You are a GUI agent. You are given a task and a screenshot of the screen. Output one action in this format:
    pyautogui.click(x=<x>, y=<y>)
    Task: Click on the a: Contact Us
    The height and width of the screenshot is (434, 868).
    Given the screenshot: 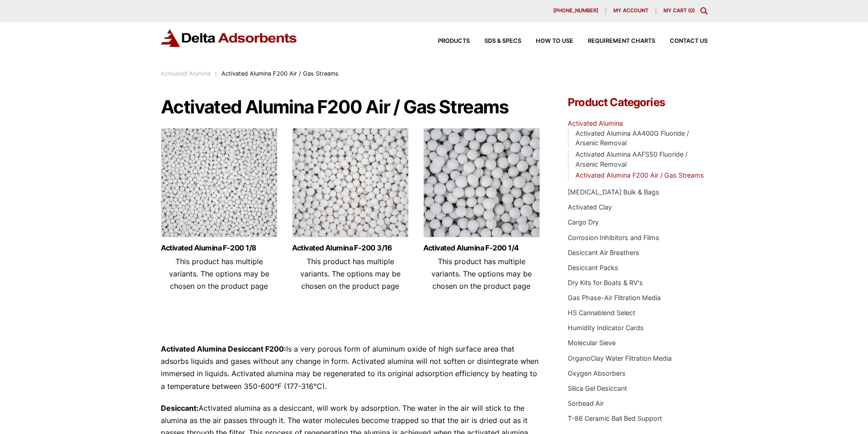 What is the action you would take?
    pyautogui.click(x=680, y=41)
    